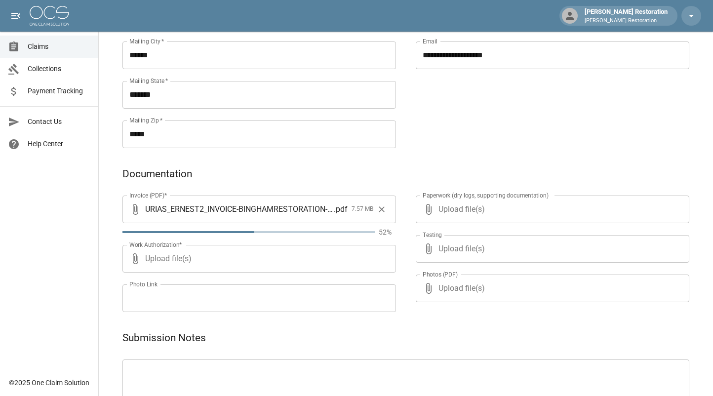 The image size is (713, 396). I want to click on label: Email, so click(430, 41).